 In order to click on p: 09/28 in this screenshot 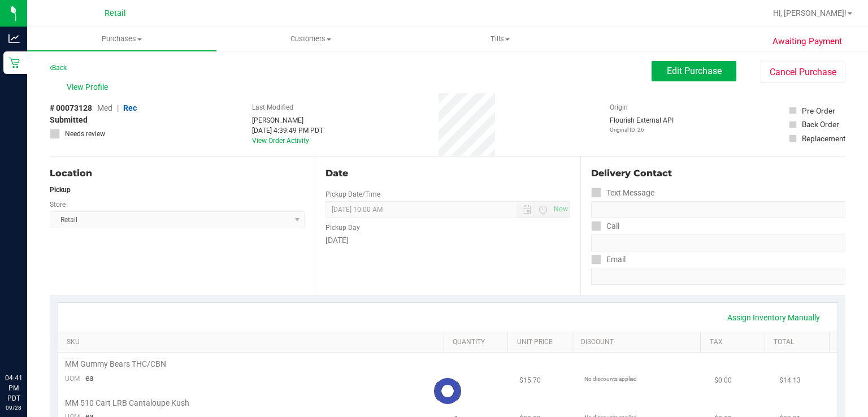, I will do `click(14, 407)`.